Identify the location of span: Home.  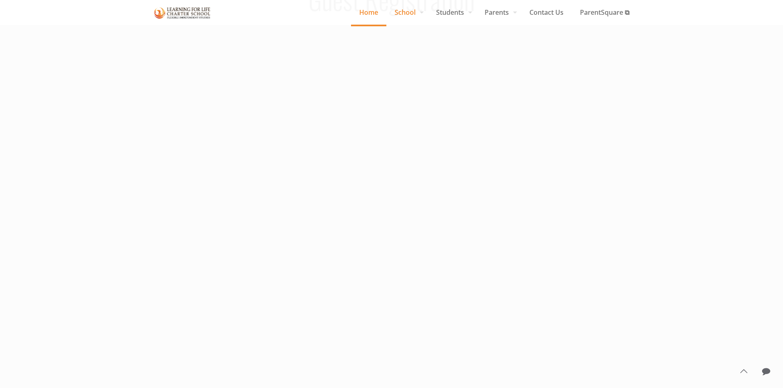
(369, 12).